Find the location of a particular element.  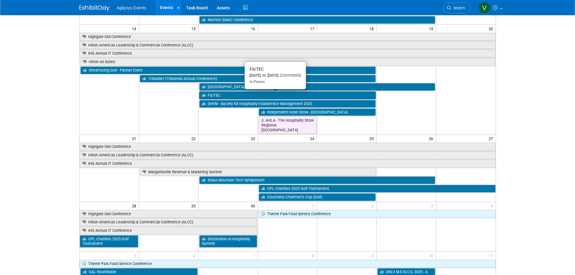

span: 17 is located at coordinates (313, 28).